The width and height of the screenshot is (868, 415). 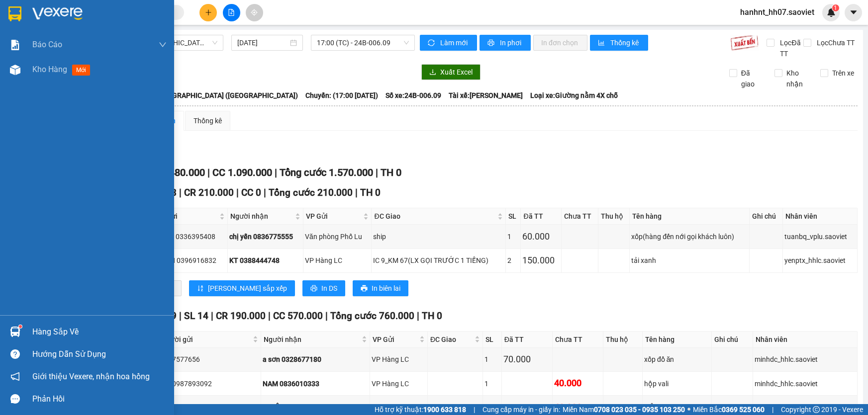 I want to click on span: copyright, so click(x=816, y=410).